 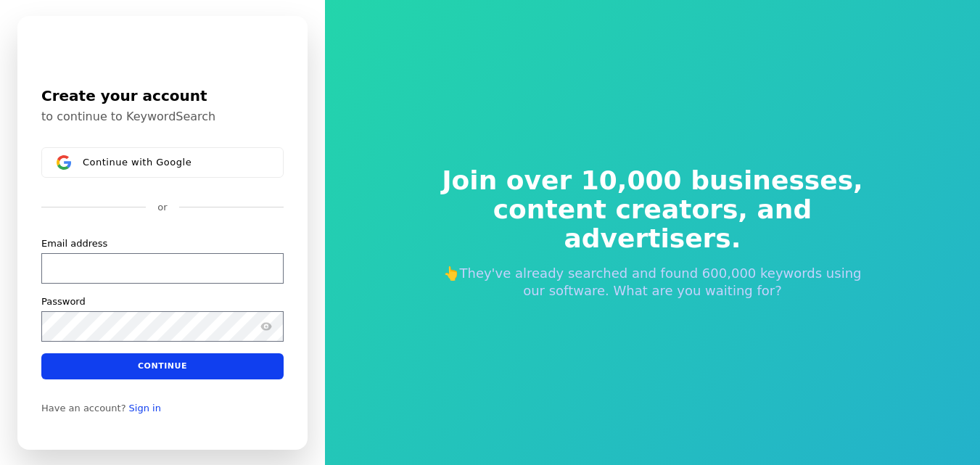 What do you see at coordinates (163, 163) in the screenshot?
I see `button: Sign in with GoogleContinue with Google` at bounding box center [163, 163].